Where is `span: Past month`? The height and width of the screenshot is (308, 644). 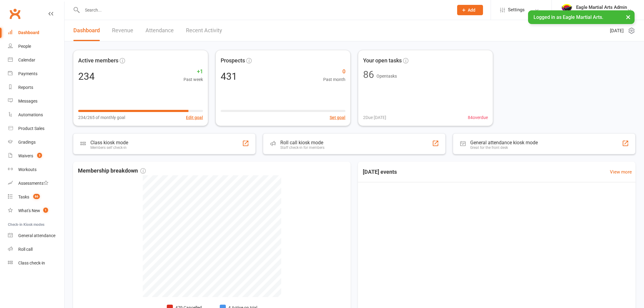
span: Past month is located at coordinates (334, 79).